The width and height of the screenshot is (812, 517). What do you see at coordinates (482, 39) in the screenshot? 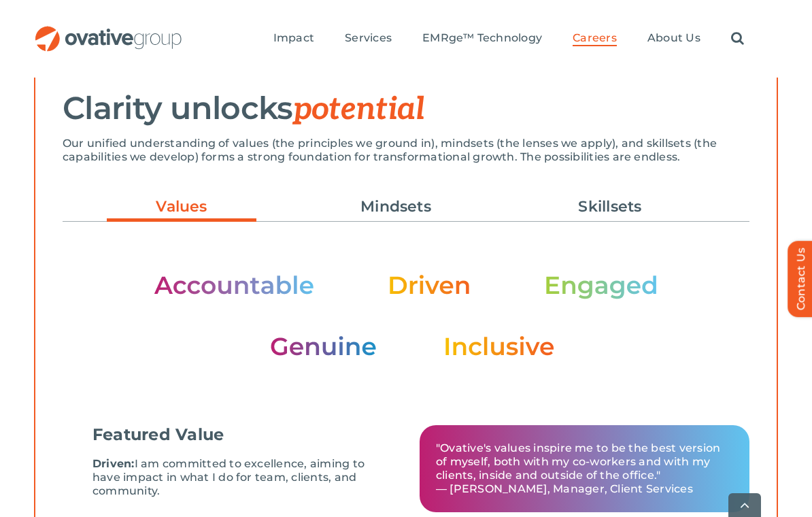
I see `a: EMRge™ Technology` at bounding box center [482, 39].